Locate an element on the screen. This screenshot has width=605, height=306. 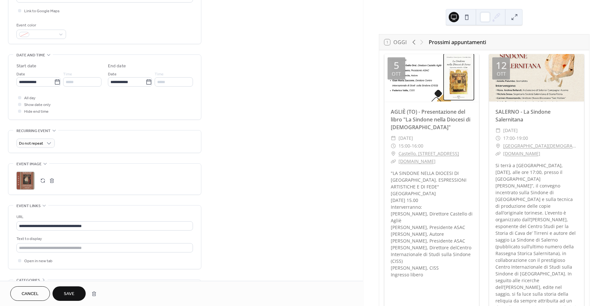
span: All day is located at coordinates (30, 98).